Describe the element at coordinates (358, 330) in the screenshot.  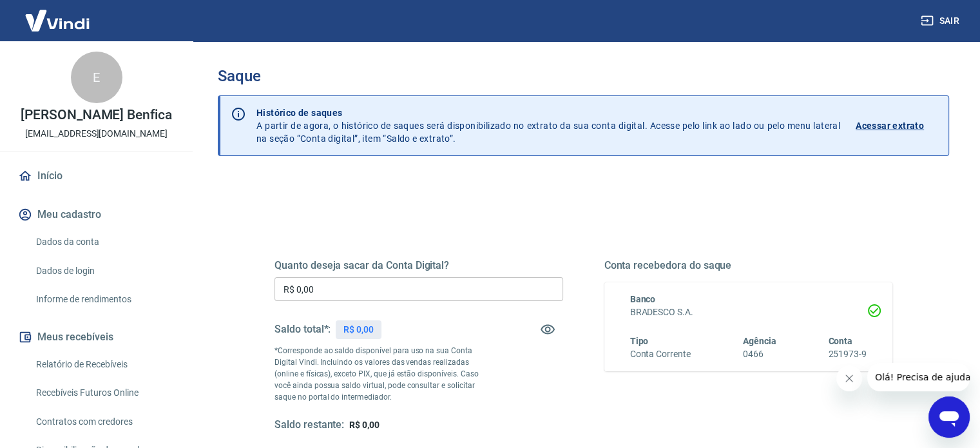
I see `p: R$ 0,00` at that location.